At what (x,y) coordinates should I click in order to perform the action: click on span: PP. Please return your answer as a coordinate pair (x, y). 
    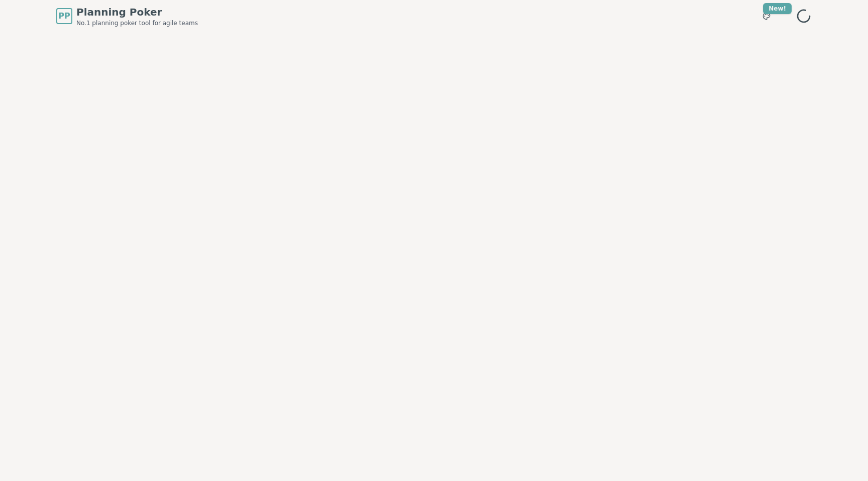
    Looking at the image, I should click on (64, 16).